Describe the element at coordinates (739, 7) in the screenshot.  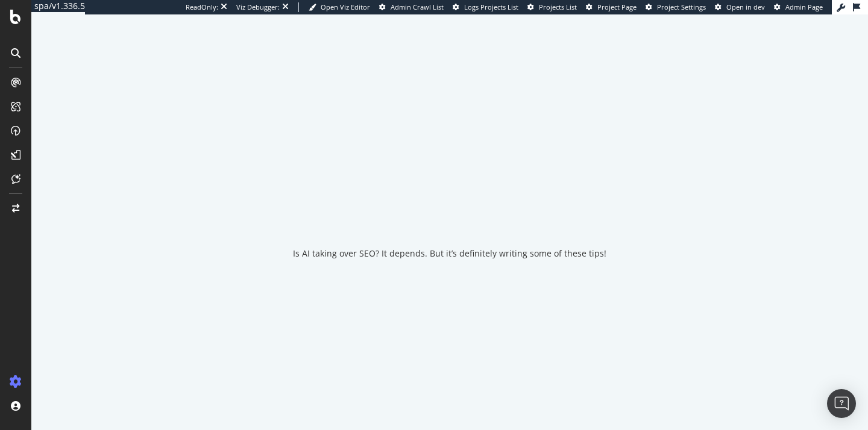
I see `a: Open in dev` at that location.